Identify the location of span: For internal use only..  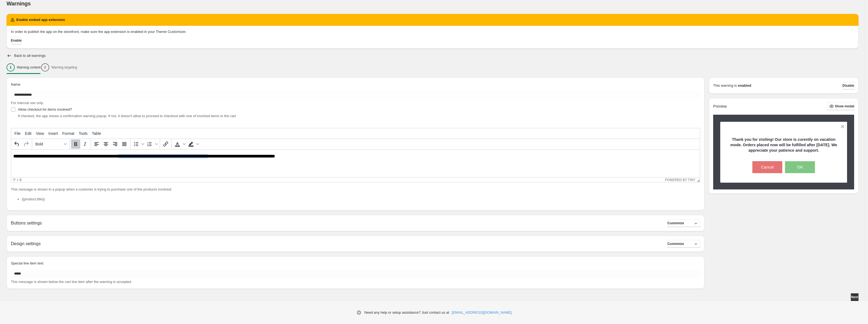
(27, 102).